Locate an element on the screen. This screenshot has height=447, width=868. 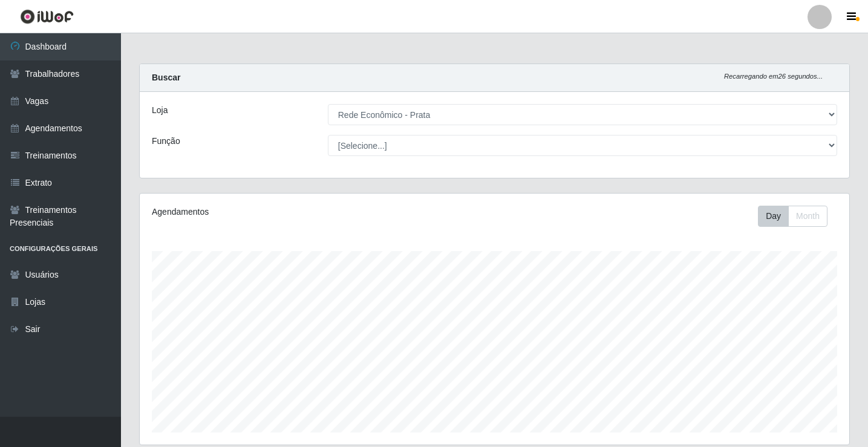
button: Month is located at coordinates (808, 216).